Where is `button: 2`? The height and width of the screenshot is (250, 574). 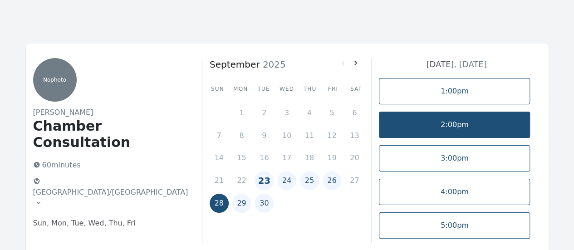 button: 2 is located at coordinates (264, 113).